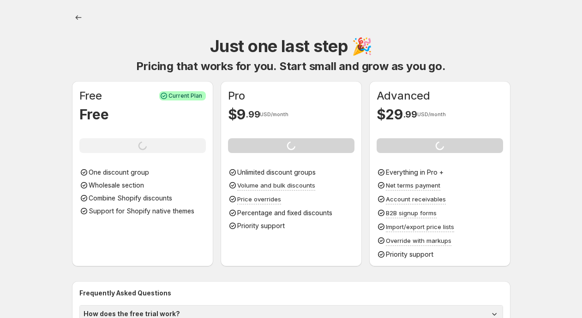 The width and height of the screenshot is (582, 318). What do you see at coordinates (141, 211) in the screenshot?
I see `p: Support for Shopify native themes` at bounding box center [141, 211].